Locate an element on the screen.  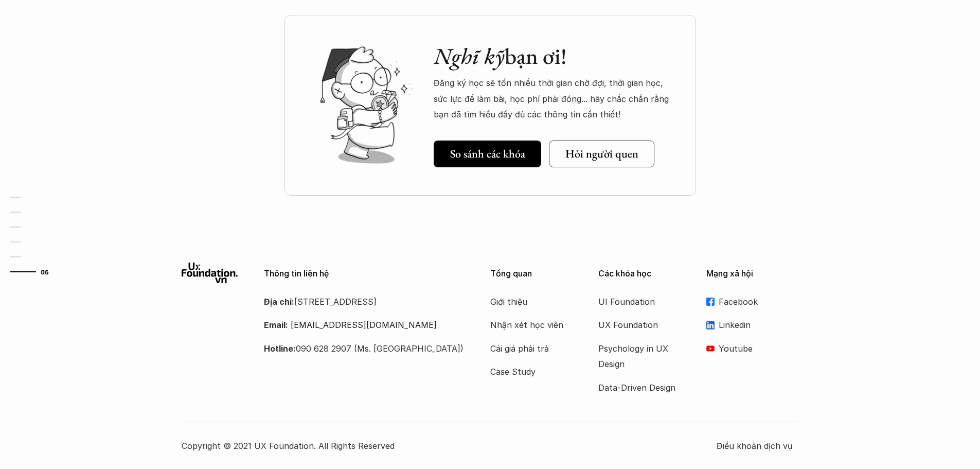
p: Mạng xã hội is located at coordinates (753, 273).